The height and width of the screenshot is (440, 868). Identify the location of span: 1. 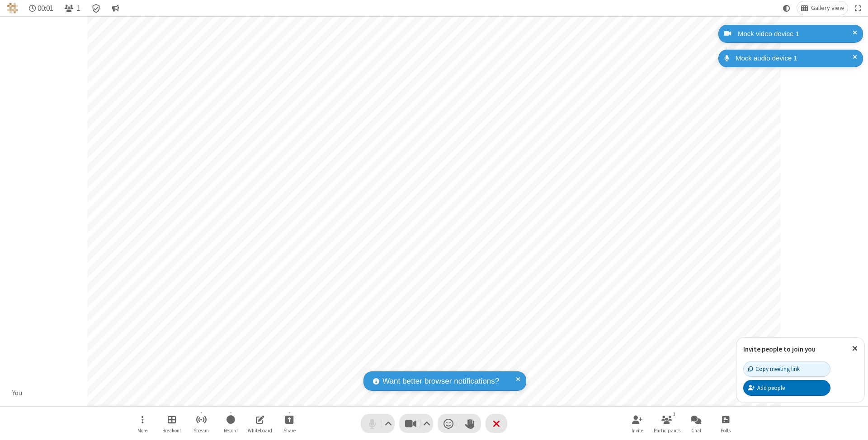
(79, 8).